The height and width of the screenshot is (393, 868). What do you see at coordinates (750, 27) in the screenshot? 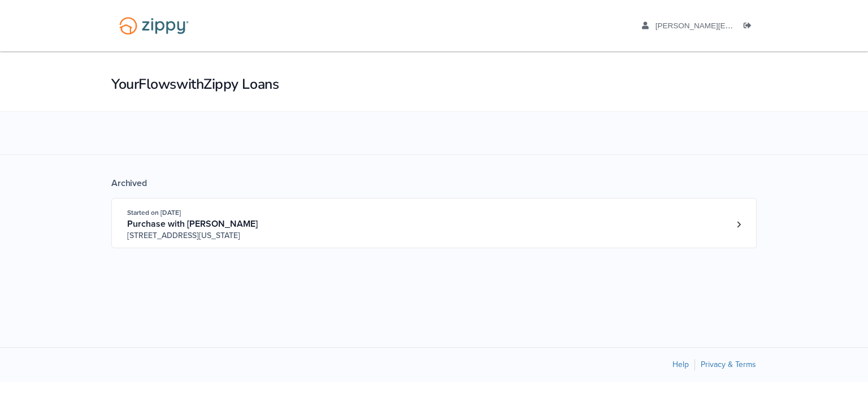
I see `a: Log out` at bounding box center [750, 27].